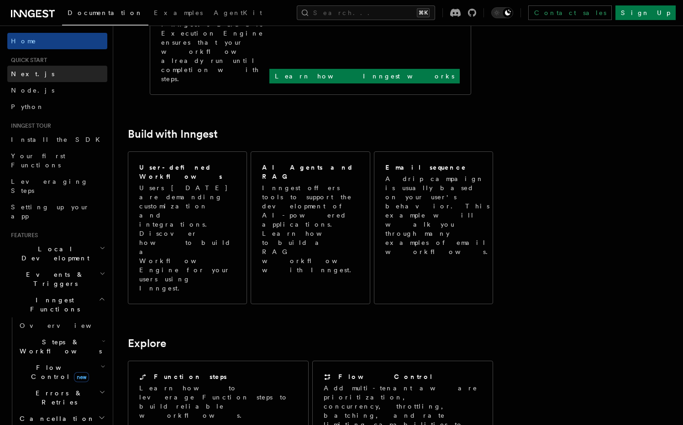 This screenshot has width=683, height=425. What do you see at coordinates (53, 279) in the screenshot?
I see `span: Events & Triggers` at bounding box center [53, 279].